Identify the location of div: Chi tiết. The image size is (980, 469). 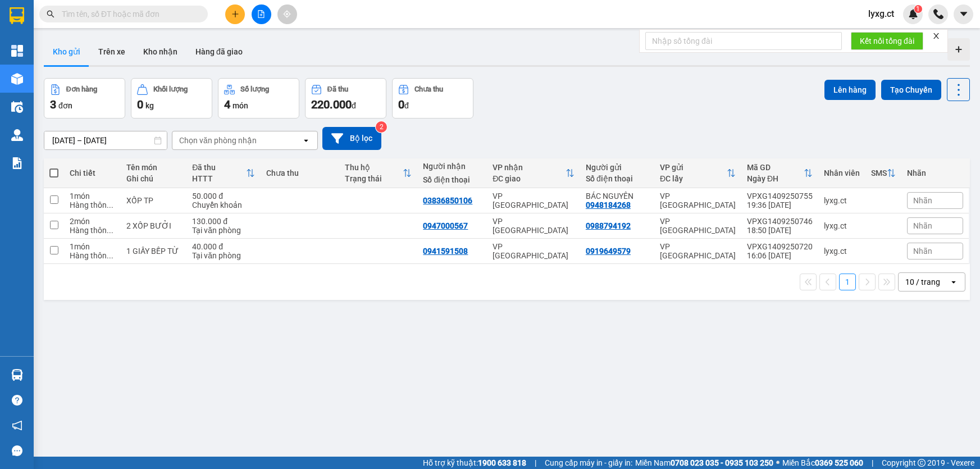
(92, 173).